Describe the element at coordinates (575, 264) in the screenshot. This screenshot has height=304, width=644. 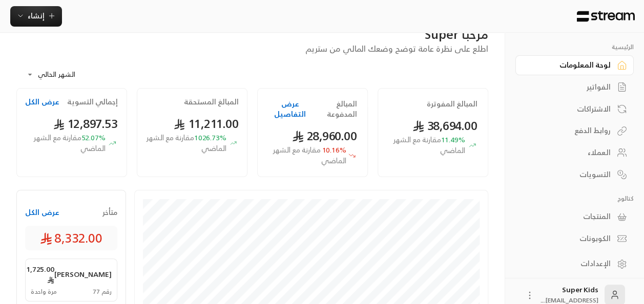
I see `a: الإعدادات` at that location.